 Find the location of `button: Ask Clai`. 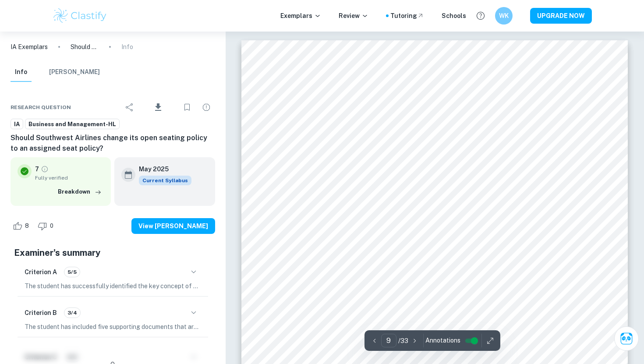

button: Ask Clai is located at coordinates (626, 339).